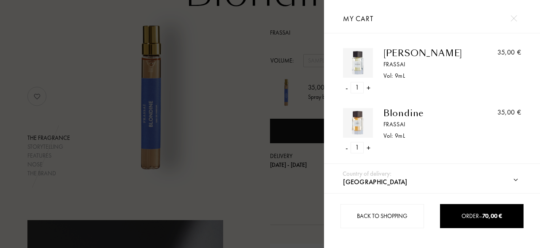 The width and height of the screenshot is (540, 248). Describe the element at coordinates (367, 173) in the screenshot. I see `div: Country of delivery:` at that location.